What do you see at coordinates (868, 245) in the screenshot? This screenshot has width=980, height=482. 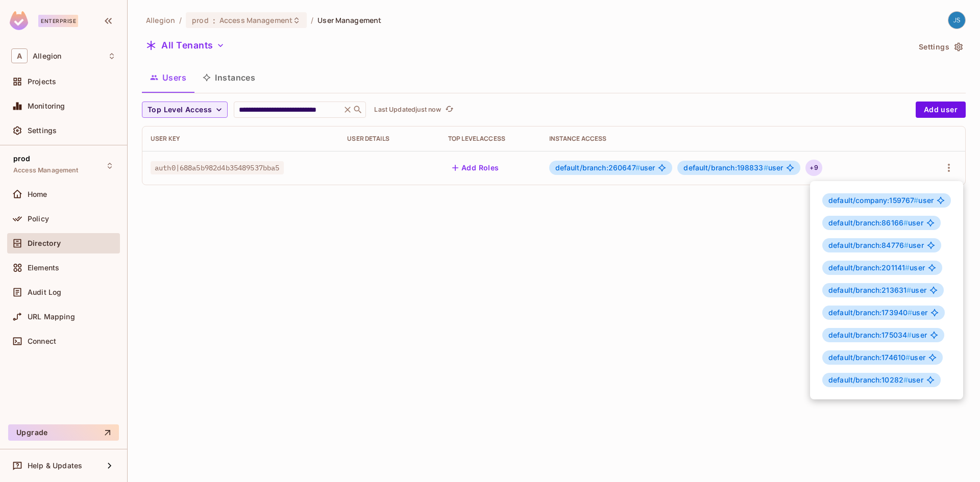 I see `span: default/branch:84776` at bounding box center [868, 245].